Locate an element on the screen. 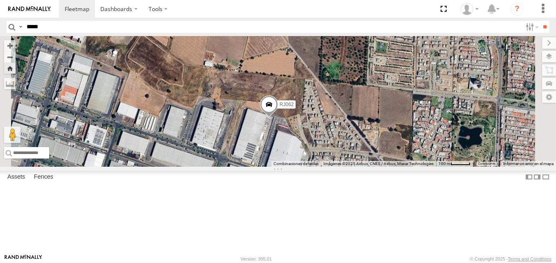 The height and width of the screenshot is (263, 556). div: © Copyright 2025 - is located at coordinates (511, 259).